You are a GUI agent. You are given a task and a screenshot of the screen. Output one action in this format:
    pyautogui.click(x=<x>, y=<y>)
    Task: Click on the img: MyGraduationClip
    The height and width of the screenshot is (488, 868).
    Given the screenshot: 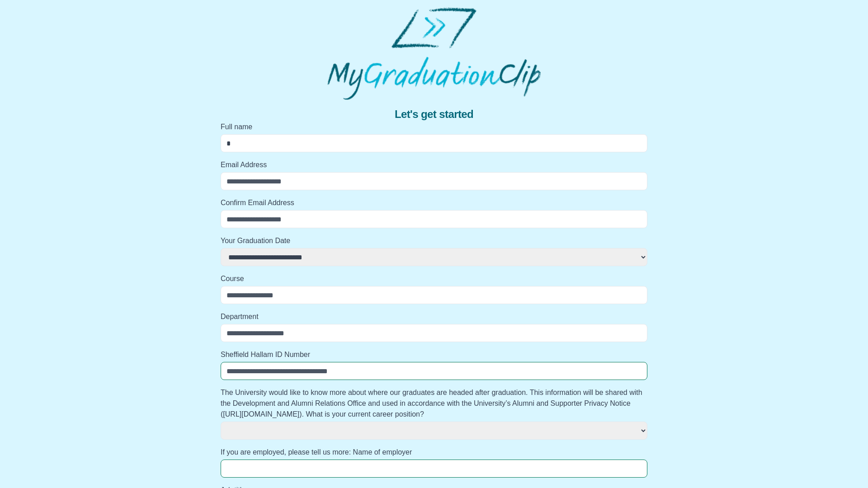 What is the action you would take?
    pyautogui.click(x=434, y=53)
    